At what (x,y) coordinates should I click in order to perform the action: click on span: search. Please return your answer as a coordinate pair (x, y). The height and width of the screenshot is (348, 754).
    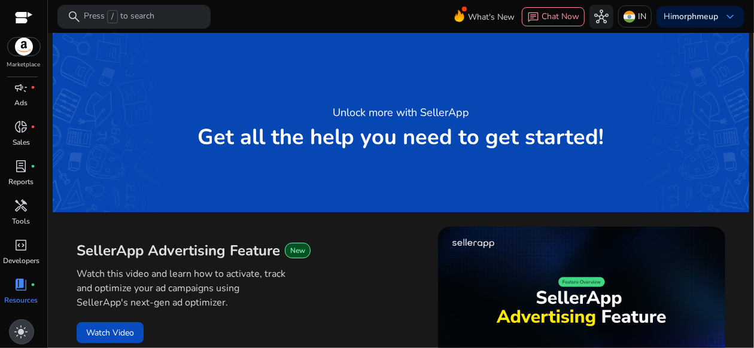
    Looking at the image, I should click on (74, 17).